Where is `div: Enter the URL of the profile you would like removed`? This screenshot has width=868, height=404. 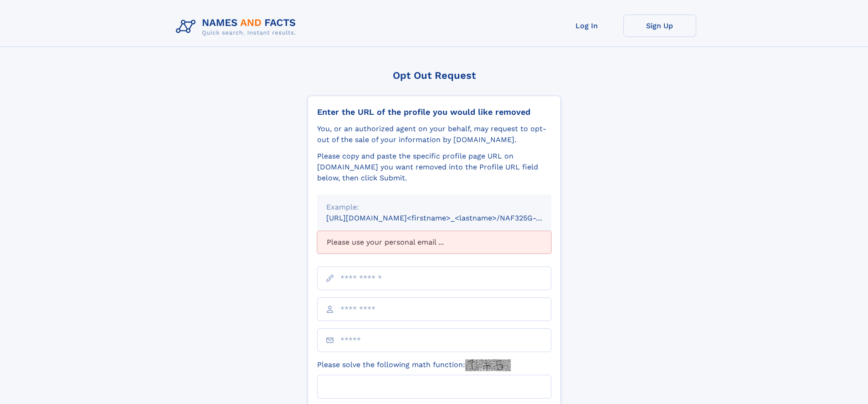
div: Enter the URL of the profile you would like removed is located at coordinates (434, 112).